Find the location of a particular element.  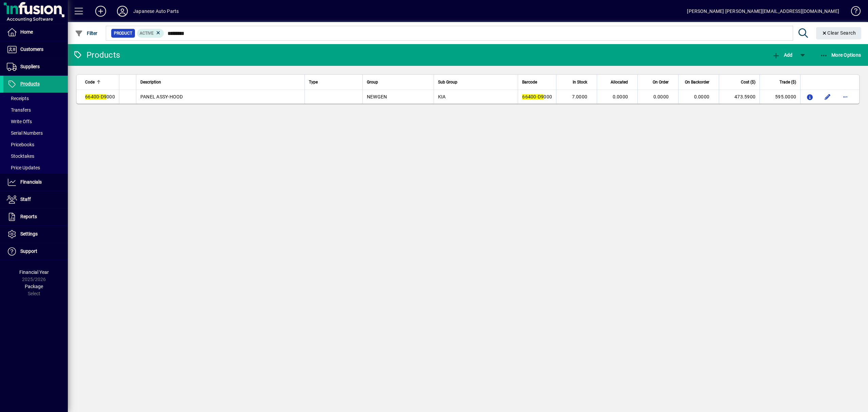

span: Barcode is located at coordinates (530, 82).